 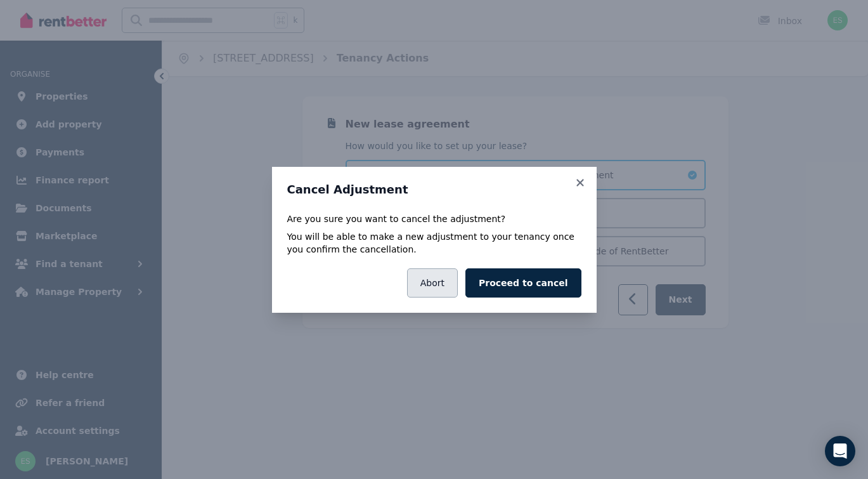 I want to click on p: You will be able to make a new adjustment to your tenancy once you confirm the cancellation., so click(x=434, y=243).